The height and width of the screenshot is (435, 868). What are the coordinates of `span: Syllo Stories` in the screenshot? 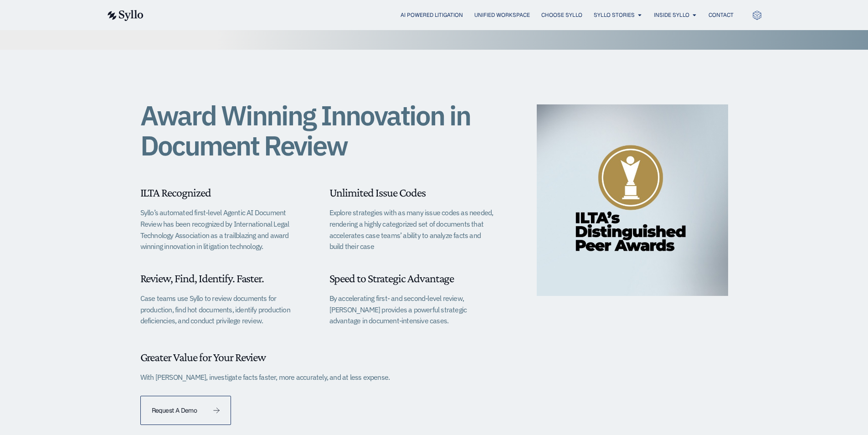 It's located at (615, 15).